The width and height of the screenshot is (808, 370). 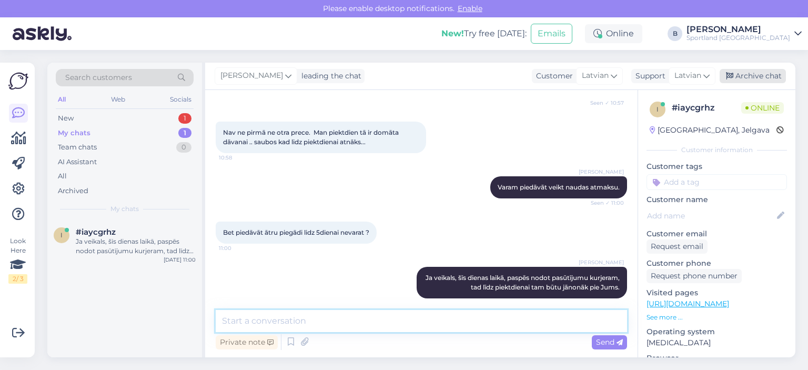 What do you see at coordinates (707, 108) in the screenshot?
I see `div: # iaycgrhz` at bounding box center [707, 108].